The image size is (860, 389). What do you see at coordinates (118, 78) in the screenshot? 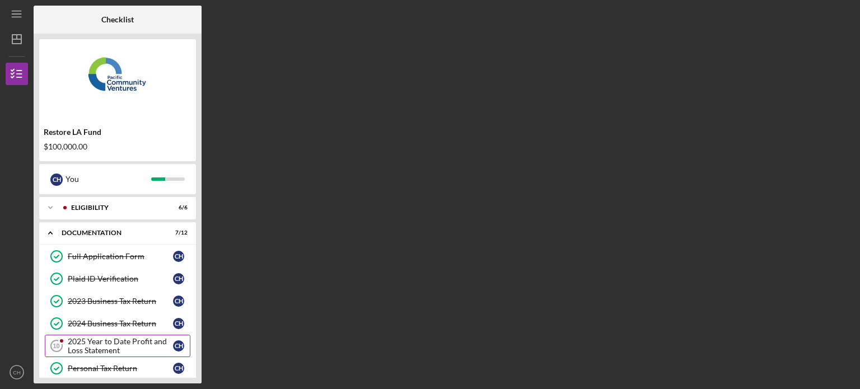
I see `img: Product logo` at bounding box center [118, 78].